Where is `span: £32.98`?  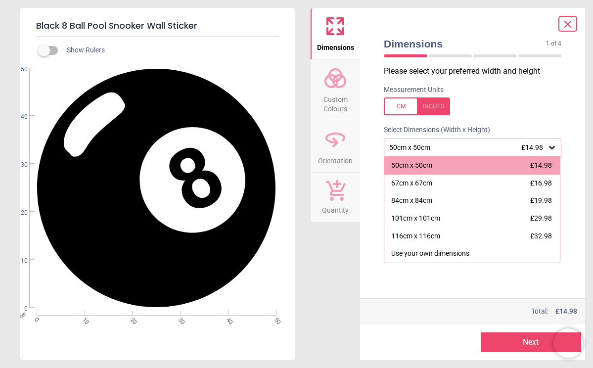
span: £32.98 is located at coordinates (541, 236).